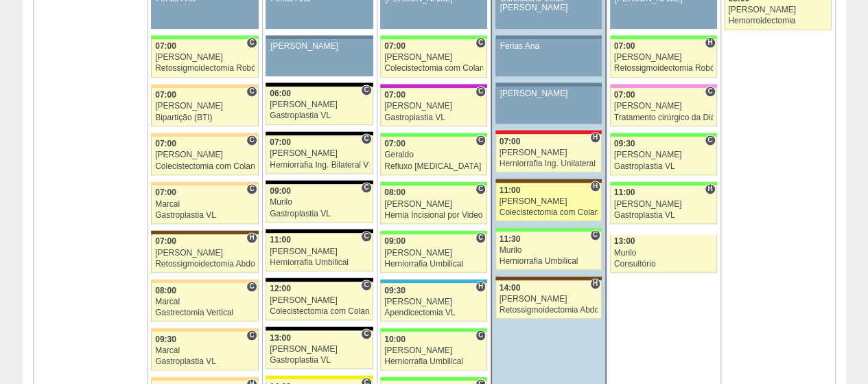  I want to click on span: 13:00, so click(625, 241).